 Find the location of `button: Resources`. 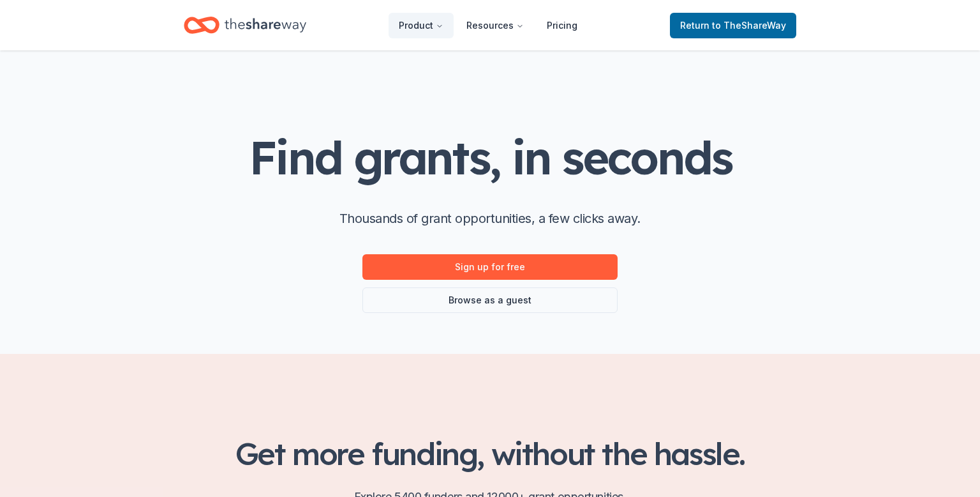

button: Resources is located at coordinates (495, 25).